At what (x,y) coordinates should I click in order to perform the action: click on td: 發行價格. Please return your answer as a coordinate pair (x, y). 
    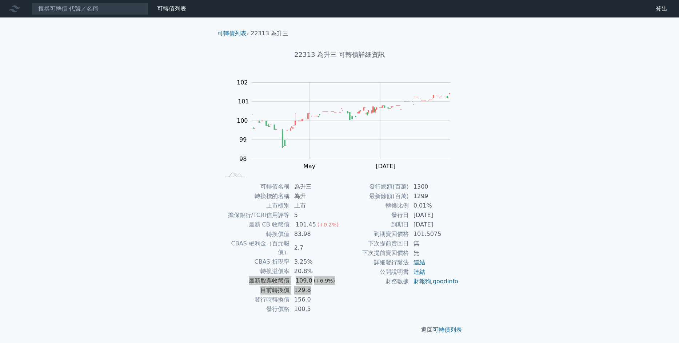
    Looking at the image, I should click on (255, 309).